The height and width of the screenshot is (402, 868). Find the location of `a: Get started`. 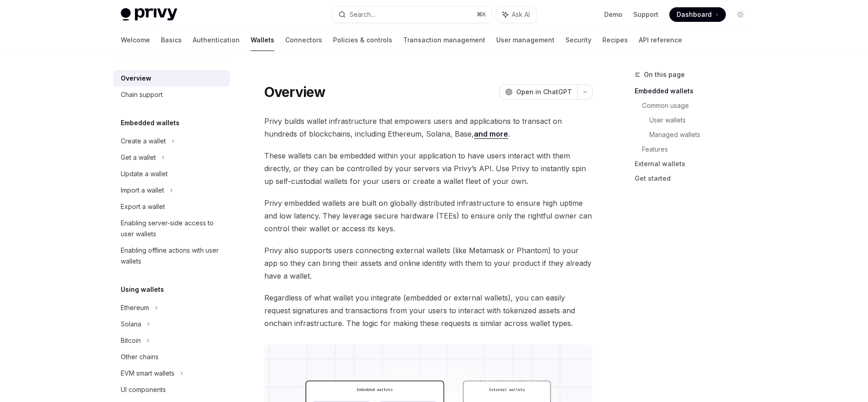

a: Get started is located at coordinates (695, 178).